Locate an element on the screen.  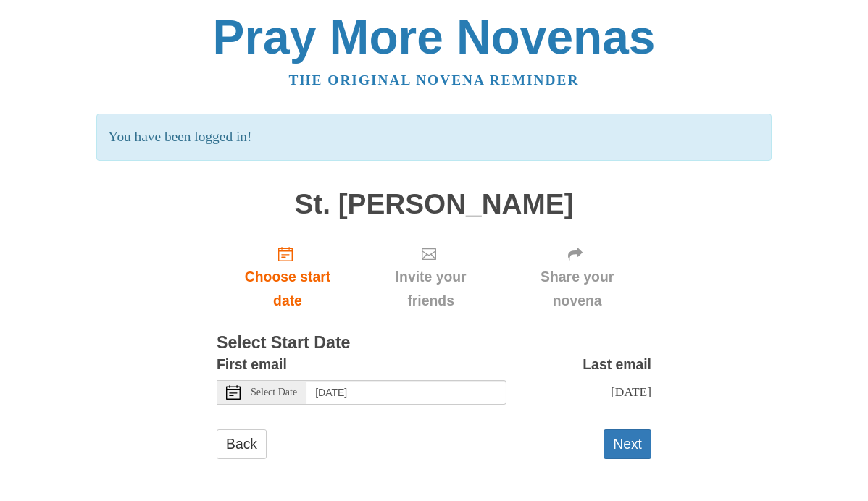
button: Next is located at coordinates (627, 444).